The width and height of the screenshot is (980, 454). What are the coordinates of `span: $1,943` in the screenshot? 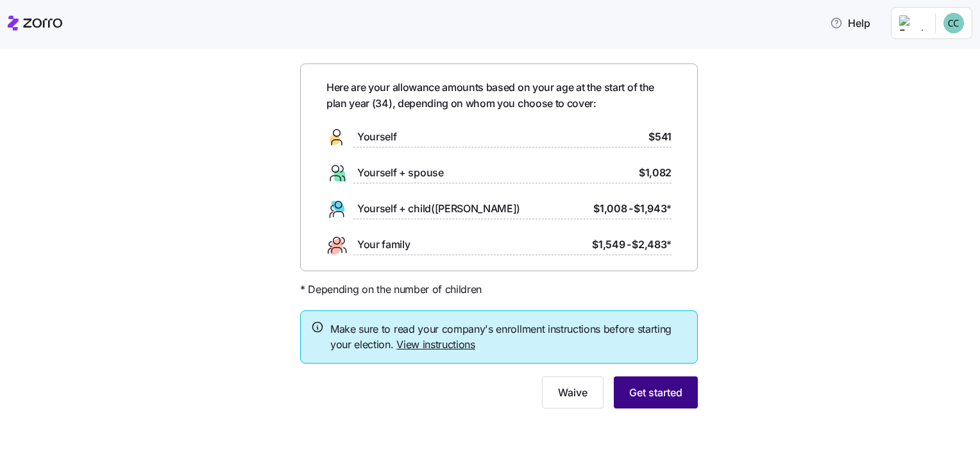 It's located at (653, 208).